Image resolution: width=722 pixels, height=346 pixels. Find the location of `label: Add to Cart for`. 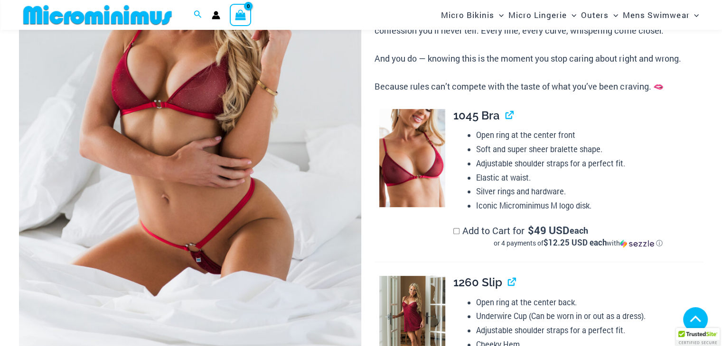

label: Add to Cart for is located at coordinates (578, 236).